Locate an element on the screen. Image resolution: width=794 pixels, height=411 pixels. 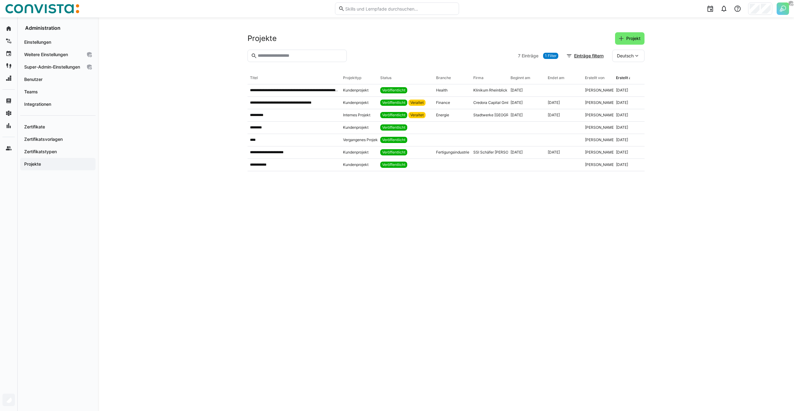
div: Energie is located at coordinates (443, 115).